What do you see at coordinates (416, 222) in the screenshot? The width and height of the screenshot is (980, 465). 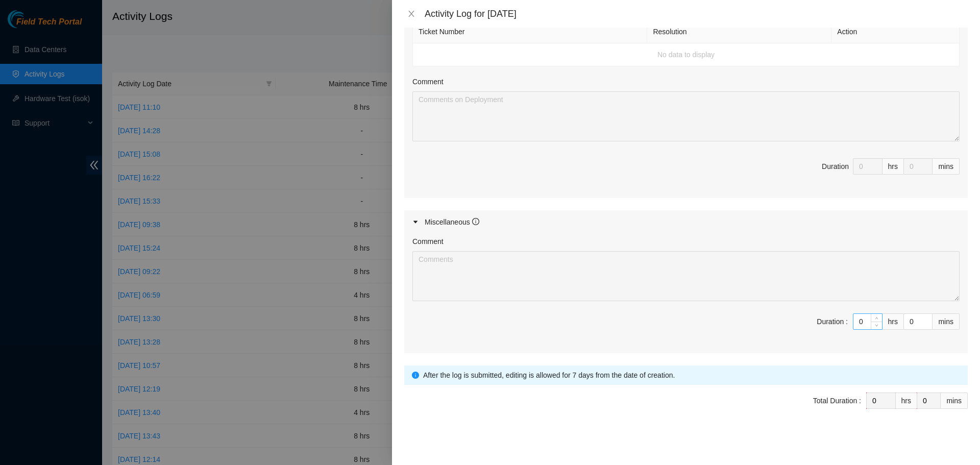 I see `span: caret-right` at bounding box center [416, 222].